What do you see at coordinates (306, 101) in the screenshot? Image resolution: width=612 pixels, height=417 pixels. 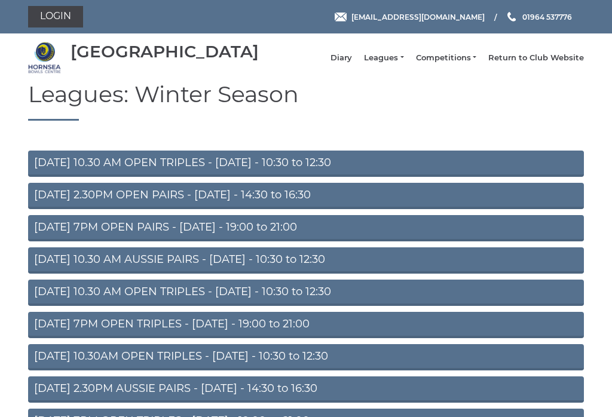 I see `h1: Leagues: Winter Season` at bounding box center [306, 101].